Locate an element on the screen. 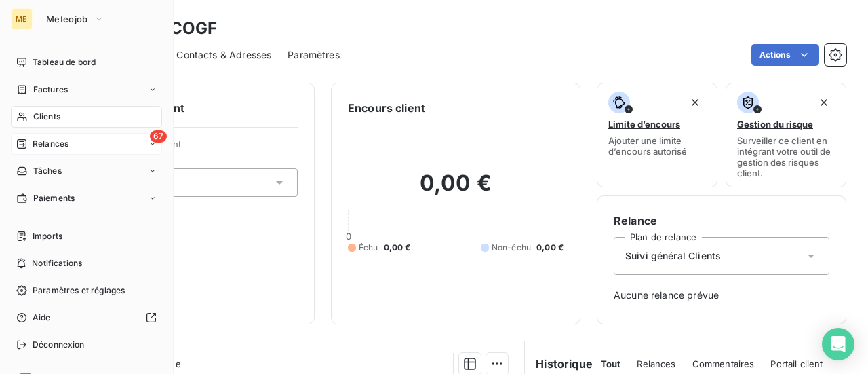 This screenshot has width=868, height=374. span: Clients is located at coordinates (47, 117).